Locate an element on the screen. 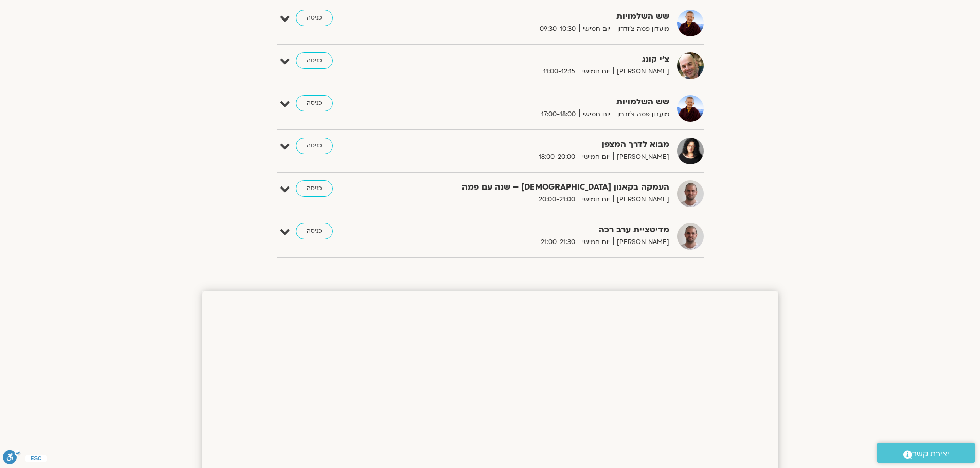 This screenshot has height=468, width=980. span: 21:00-21:30 is located at coordinates (558, 242).